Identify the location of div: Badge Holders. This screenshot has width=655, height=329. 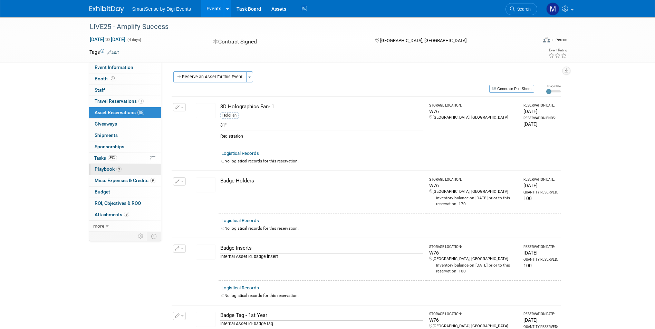
(321, 181).